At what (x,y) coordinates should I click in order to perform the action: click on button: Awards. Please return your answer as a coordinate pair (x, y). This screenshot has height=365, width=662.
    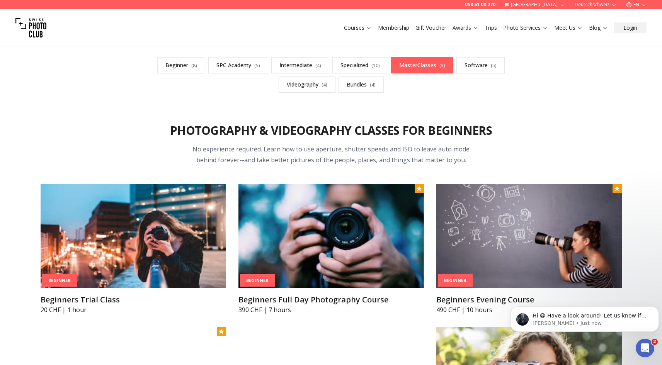
    Looking at the image, I should click on (465, 28).